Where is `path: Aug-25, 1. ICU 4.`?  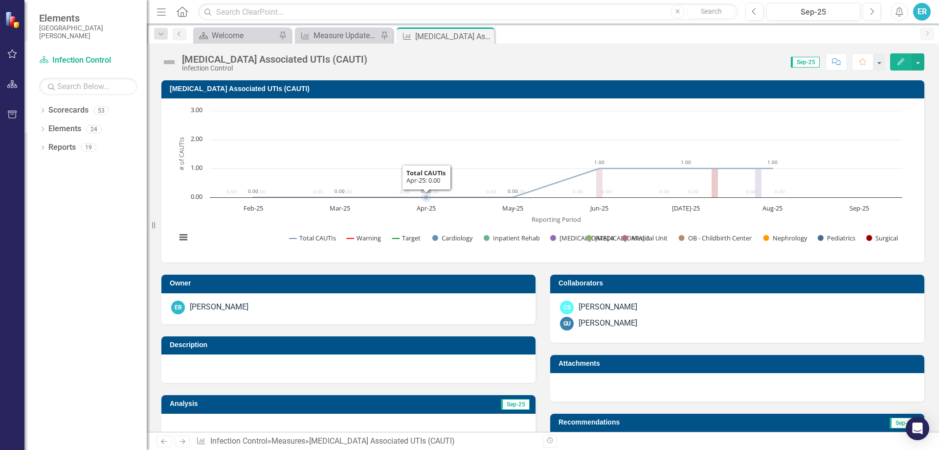
path: Aug-25, 1. ICU 4. is located at coordinates (759, 183).